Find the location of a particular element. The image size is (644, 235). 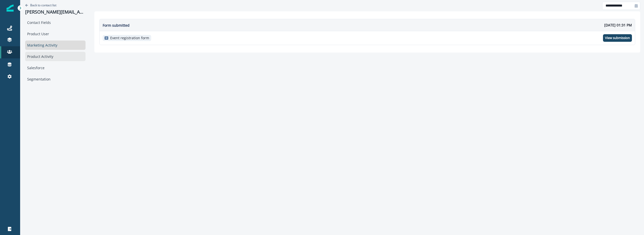

p: View submission is located at coordinates (617, 38).